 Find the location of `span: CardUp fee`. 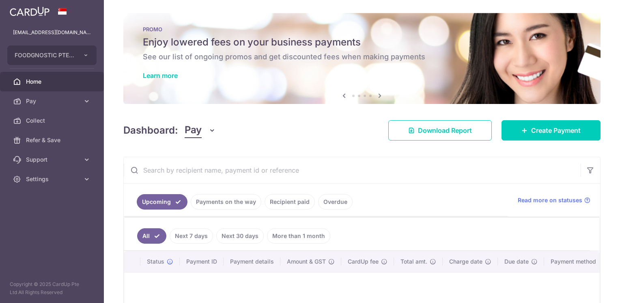

span: CardUp fee is located at coordinates (363, 261).